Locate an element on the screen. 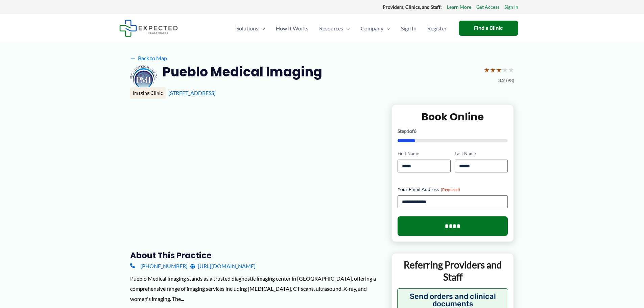 The image size is (644, 308). span: (98) is located at coordinates (510, 81).